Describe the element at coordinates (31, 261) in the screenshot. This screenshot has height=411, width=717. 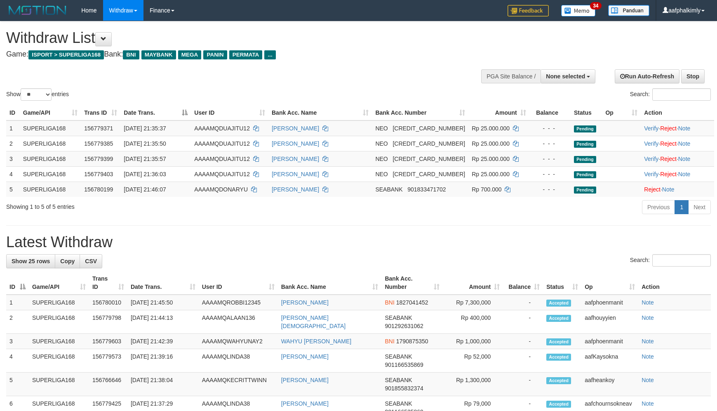
I see `span: Show 25 rows` at that location.